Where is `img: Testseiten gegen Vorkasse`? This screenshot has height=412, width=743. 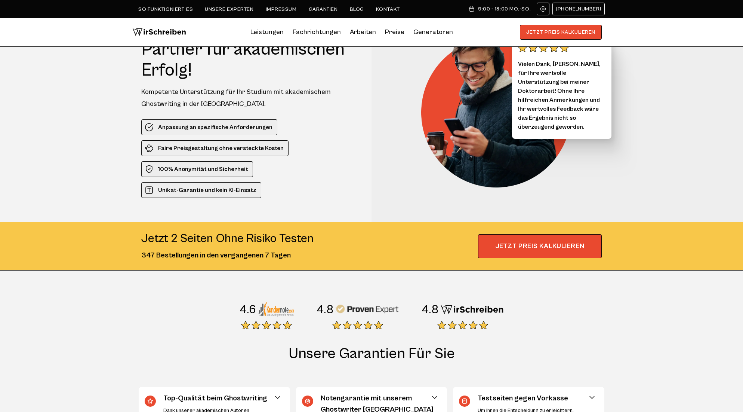
img: Testseiten gegen Vorkasse is located at coordinates (465, 401).